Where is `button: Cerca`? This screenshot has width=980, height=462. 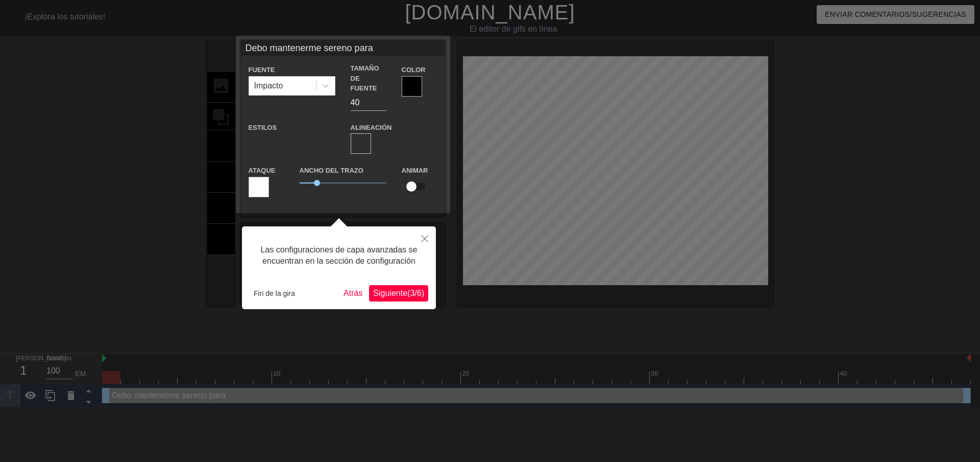
button: Cerca is located at coordinates (424, 238).